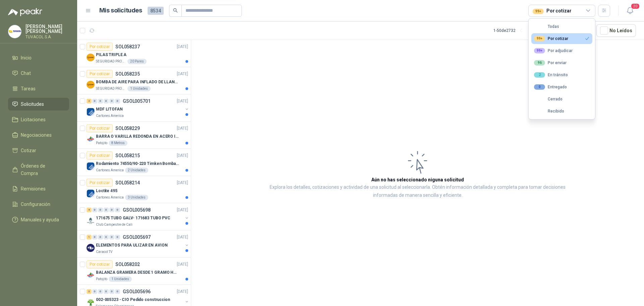 This screenshot has height=306, width=644. Describe the element at coordinates (418, 180) in the screenshot. I see `h3: Aún no has seleccionado niguna solicitud` at that location.